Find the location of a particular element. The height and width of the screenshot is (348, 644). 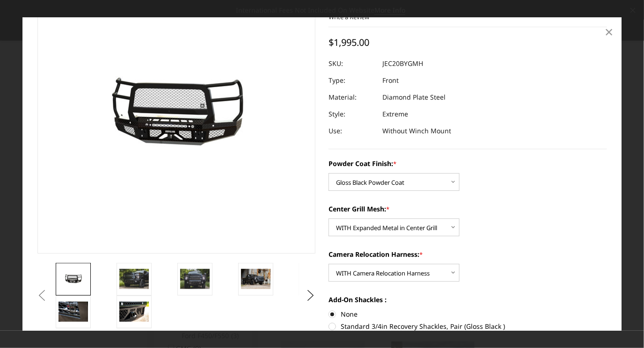

button: Previous is located at coordinates (42, 296).